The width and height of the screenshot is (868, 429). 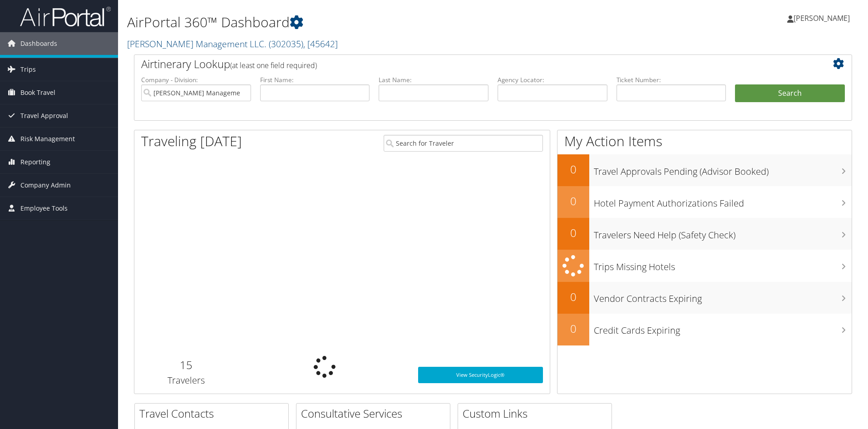 What do you see at coordinates (35, 162) in the screenshot?
I see `span: Reporting` at bounding box center [35, 162].